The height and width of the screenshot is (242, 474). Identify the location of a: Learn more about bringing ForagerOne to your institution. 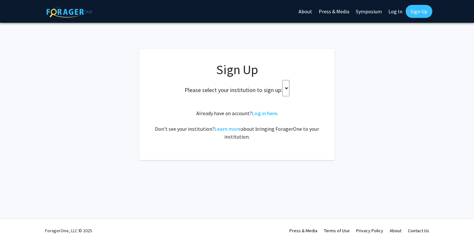
(228, 129).